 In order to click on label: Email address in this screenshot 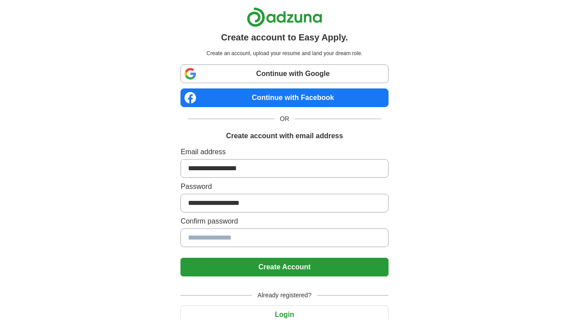, I will do `click(284, 152)`.